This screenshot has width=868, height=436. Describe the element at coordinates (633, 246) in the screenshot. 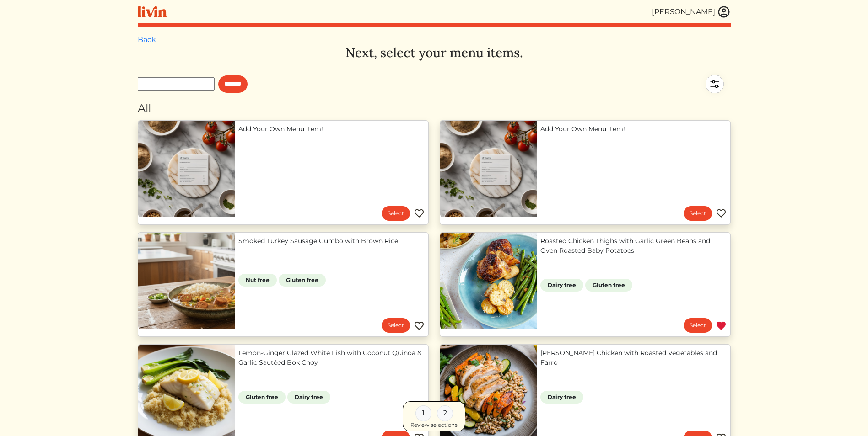

I see `a: Roasted Chicken Thighs with Garlic Green Beans and Oven Roasted Baby Potatoes` at that location.